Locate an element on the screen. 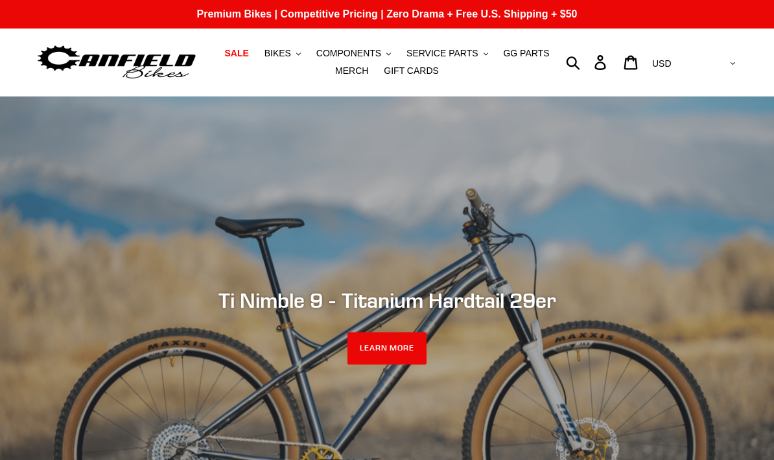 This screenshot has width=774, height=460. span: GIFT CARDS is located at coordinates (411, 71).